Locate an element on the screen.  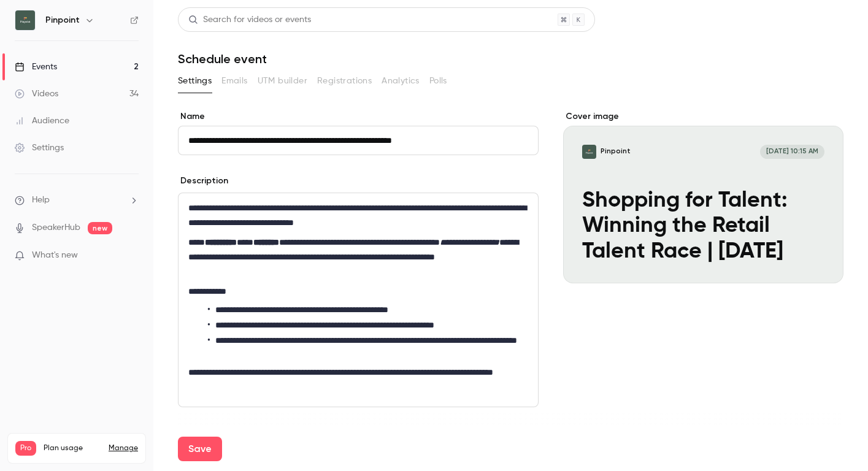
h1: Schedule event is located at coordinates (510, 59).